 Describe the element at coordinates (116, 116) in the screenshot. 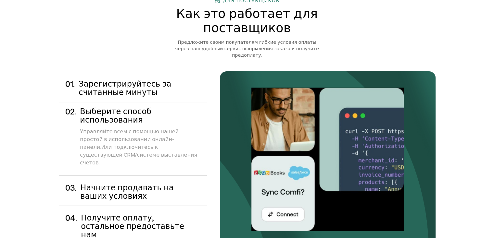

I see `ya-tr-span: Выберите способ использования` at that location.